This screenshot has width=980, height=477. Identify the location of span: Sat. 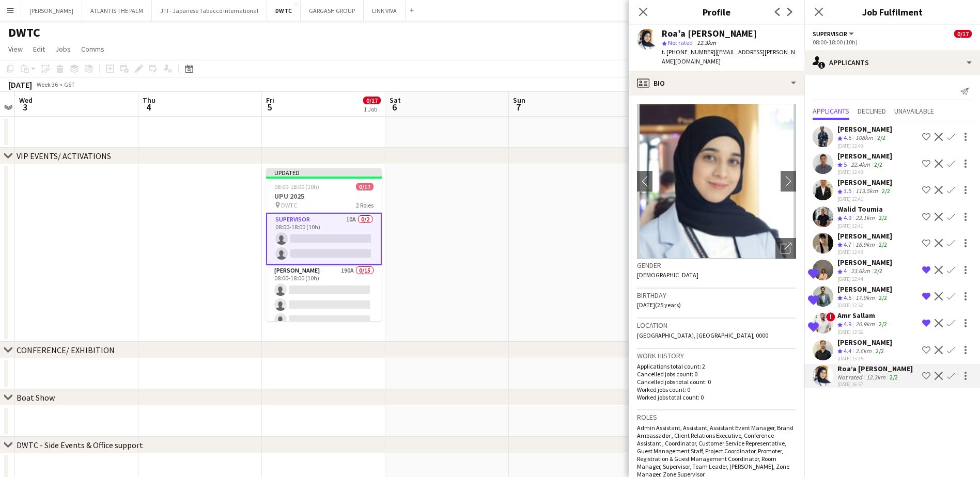
(395, 100).